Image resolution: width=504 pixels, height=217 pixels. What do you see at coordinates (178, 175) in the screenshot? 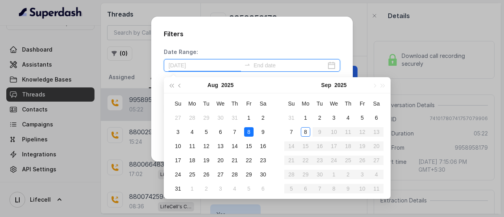
I see `div: 24` at bounding box center [178, 175].